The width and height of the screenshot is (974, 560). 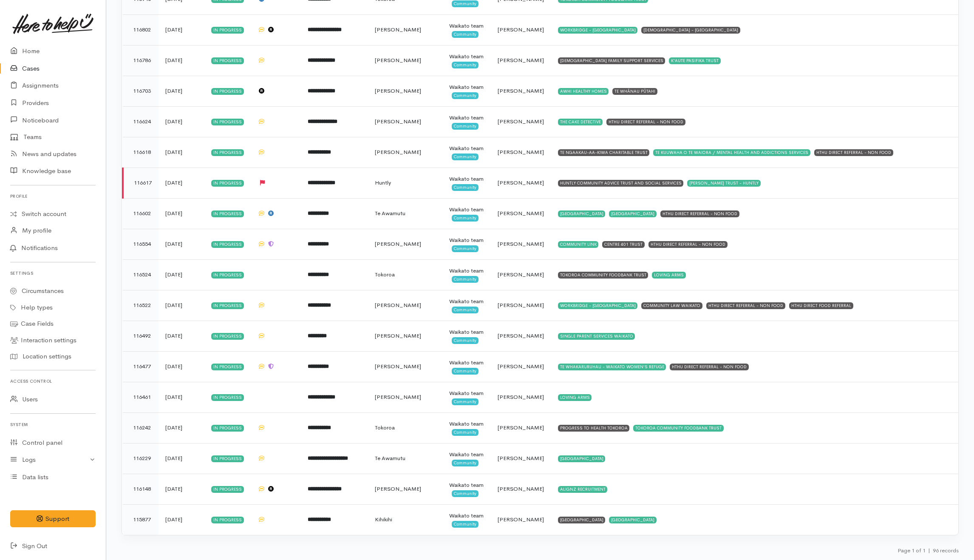 What do you see at coordinates (141, 397) in the screenshot?
I see `td: 116461` at bounding box center [141, 397].